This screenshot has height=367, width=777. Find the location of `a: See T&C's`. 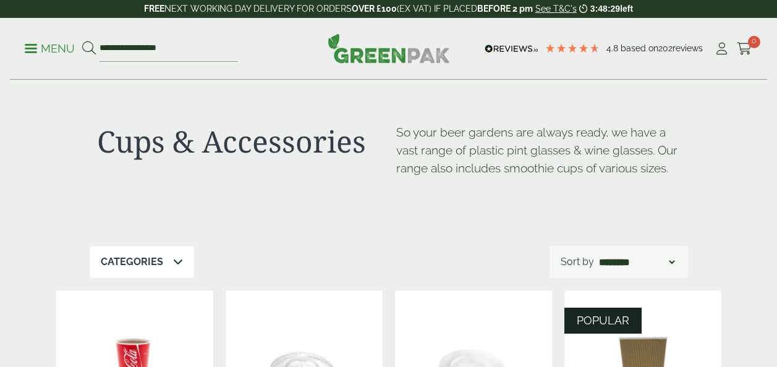

a: See T&C's is located at coordinates (556, 9).